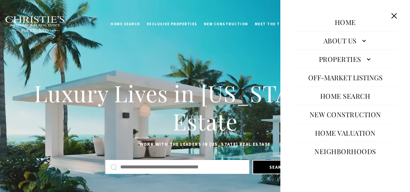 This screenshot has height=192, width=410. What do you see at coordinates (345, 133) in the screenshot?
I see `a: Home Valuation` at bounding box center [345, 133].